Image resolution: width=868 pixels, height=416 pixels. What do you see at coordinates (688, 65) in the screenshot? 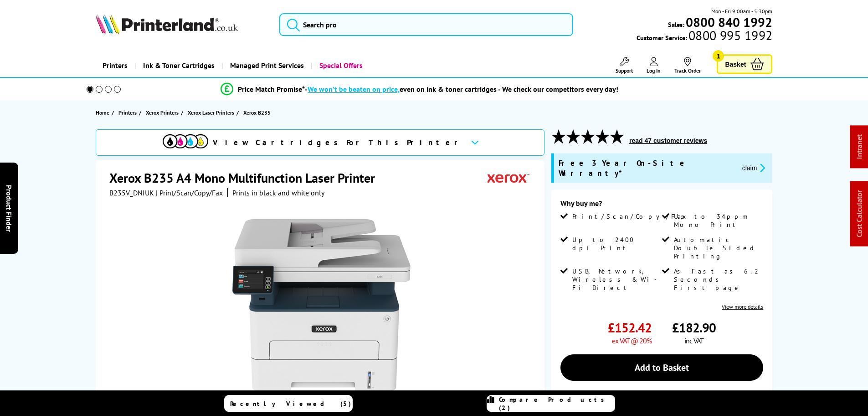
I see `a: Track Order` at bounding box center [688, 65].